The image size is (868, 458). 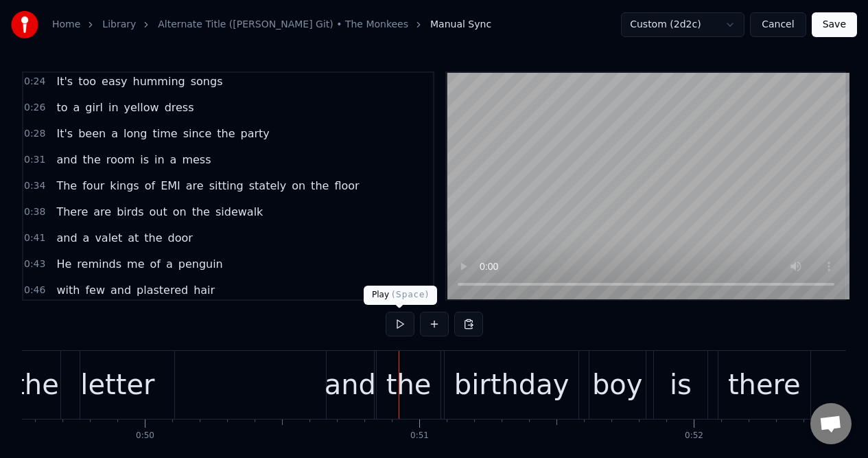 I want to click on div: 0:50, so click(x=145, y=436).